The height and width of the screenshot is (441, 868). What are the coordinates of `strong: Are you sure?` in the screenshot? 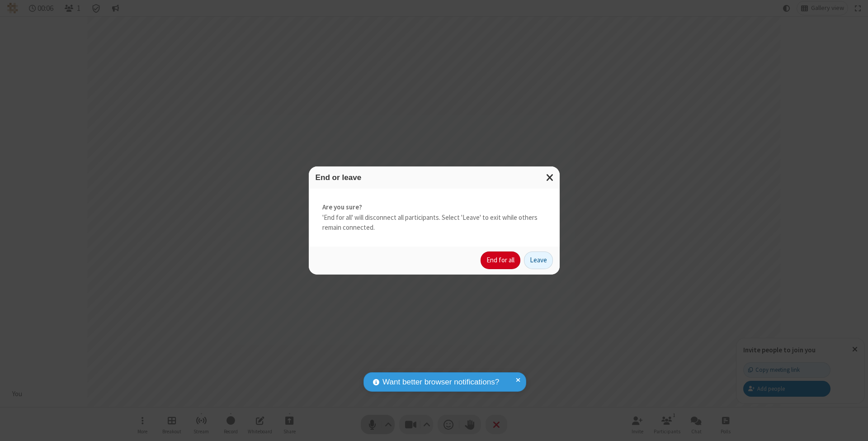 It's located at (434, 207).